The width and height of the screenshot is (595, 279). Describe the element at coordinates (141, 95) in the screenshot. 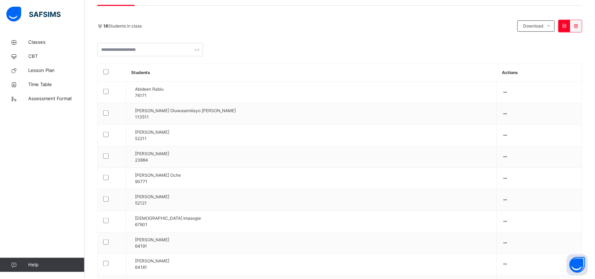

I see `span: 76171` at that location.